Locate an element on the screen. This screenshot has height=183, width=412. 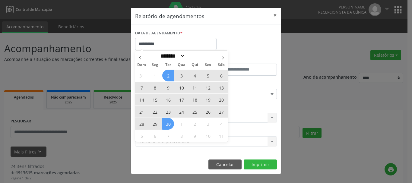
button: Close is located at coordinates (275, 15).